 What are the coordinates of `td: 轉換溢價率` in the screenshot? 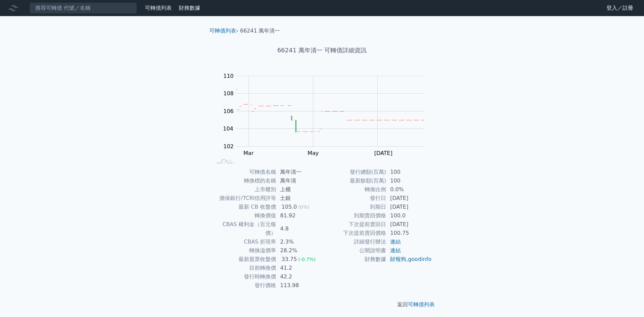 It's located at (244, 251).